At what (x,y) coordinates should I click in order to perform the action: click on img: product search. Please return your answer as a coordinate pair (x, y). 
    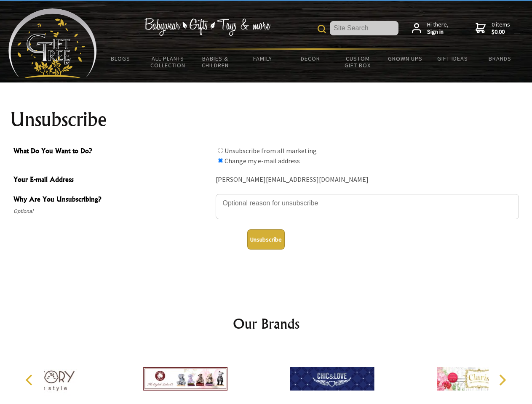
    Looking at the image, I should click on (322, 29).